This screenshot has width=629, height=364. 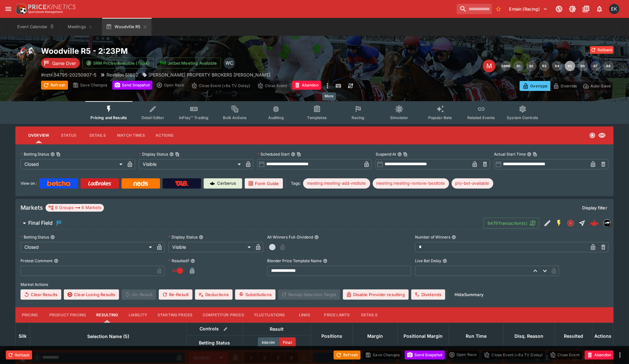 What do you see at coordinates (69, 135) in the screenshot?
I see `button: Status` at bounding box center [69, 135].